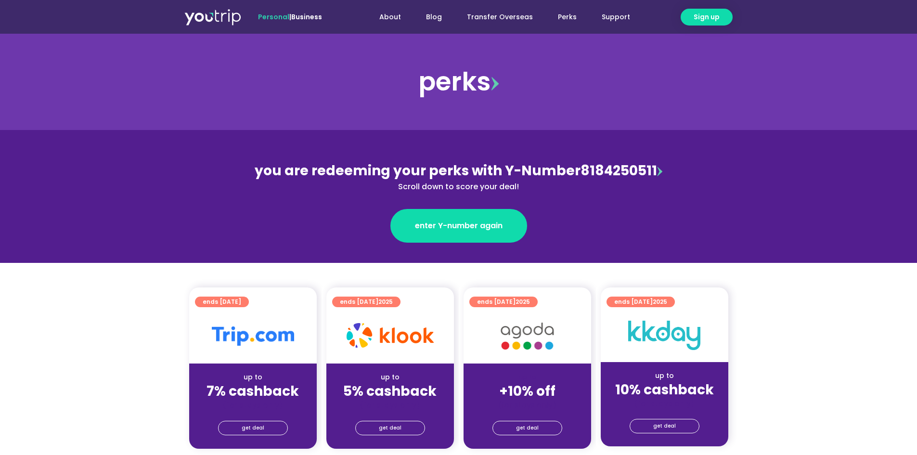  Describe the element at coordinates (273, 17) in the screenshot. I see `span: Personal` at that location.